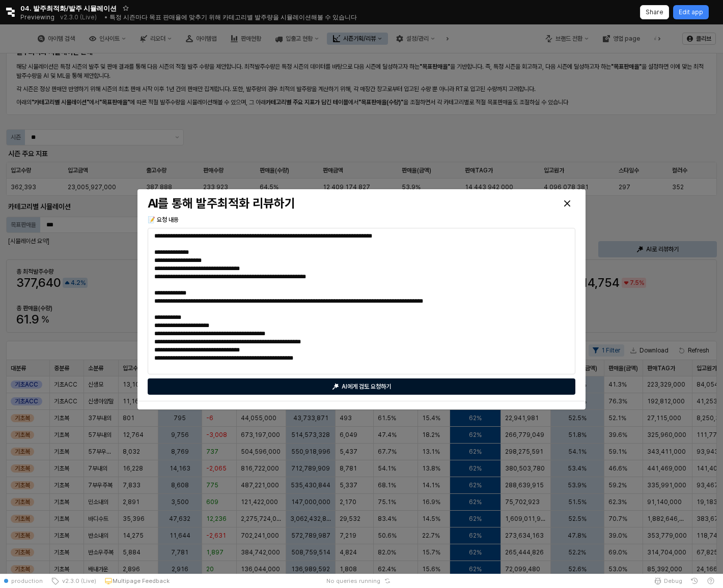  Describe the element at coordinates (77, 581) in the screenshot. I see `span: v2.3.0 (Live)` at that location.